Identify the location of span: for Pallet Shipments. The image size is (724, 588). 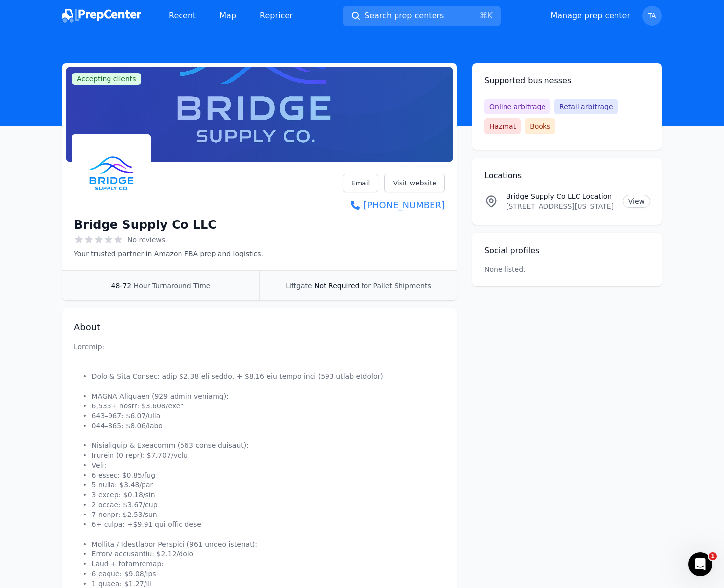
(396, 286).